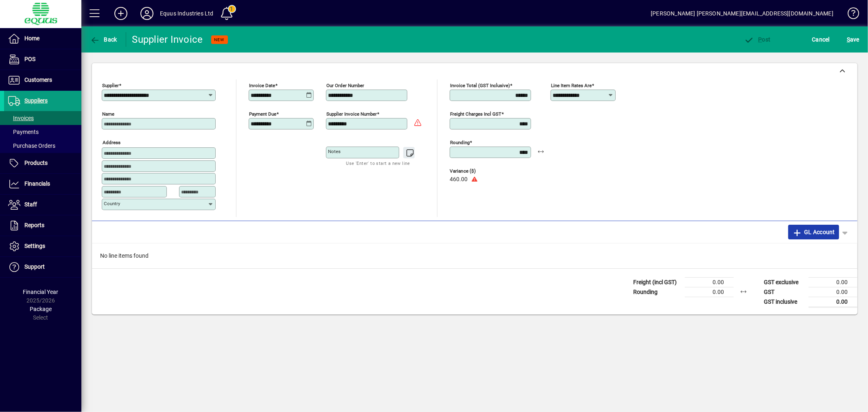  What do you see at coordinates (30, 59) in the screenshot?
I see `span: POS` at bounding box center [30, 59].